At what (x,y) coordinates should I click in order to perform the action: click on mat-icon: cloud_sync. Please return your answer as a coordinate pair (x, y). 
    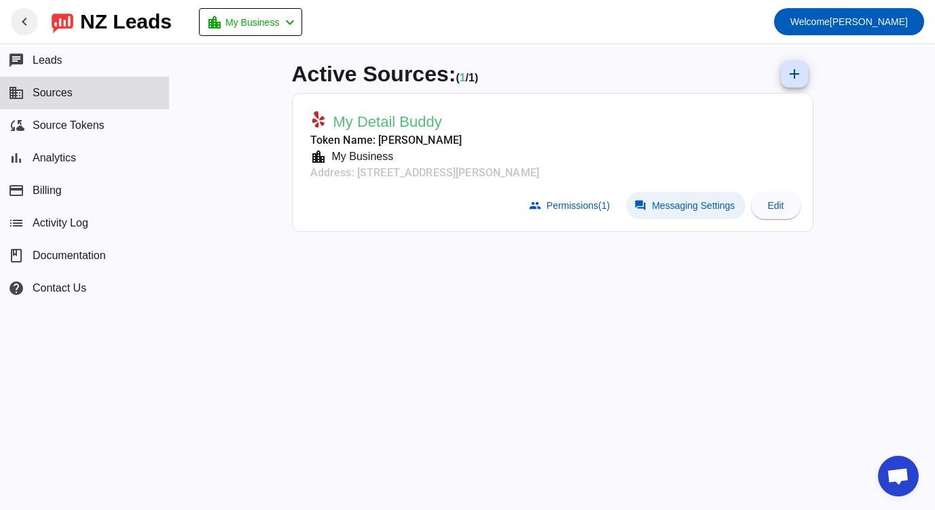
    Looking at the image, I should click on (16, 126).